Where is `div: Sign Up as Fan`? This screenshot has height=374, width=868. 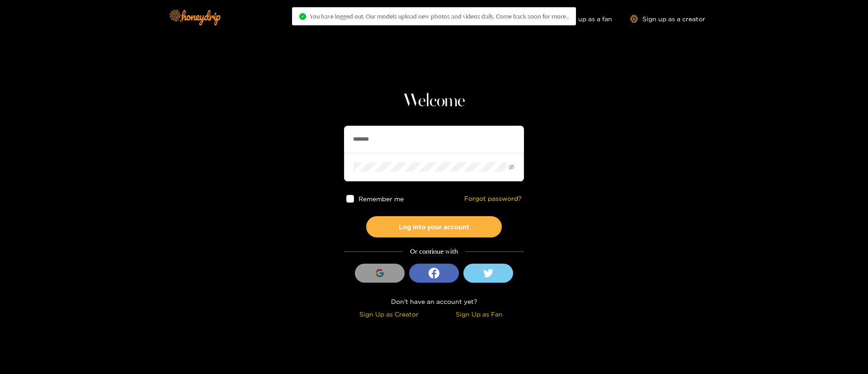
div: Sign Up as Fan is located at coordinates (479, 314).